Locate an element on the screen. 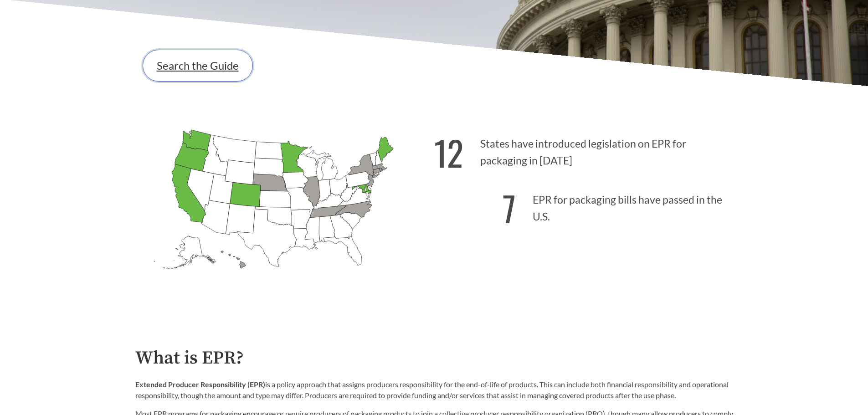  strong: 7 is located at coordinates (509, 208).